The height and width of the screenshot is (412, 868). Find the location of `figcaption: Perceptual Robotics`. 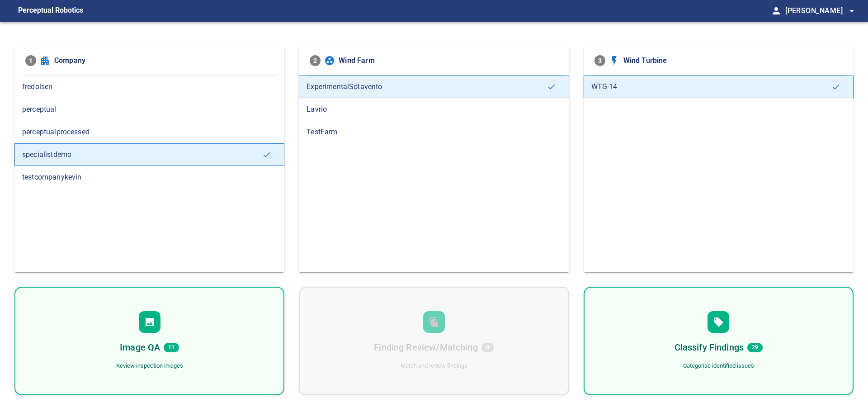

figcaption: Perceptual Robotics is located at coordinates (51, 11).